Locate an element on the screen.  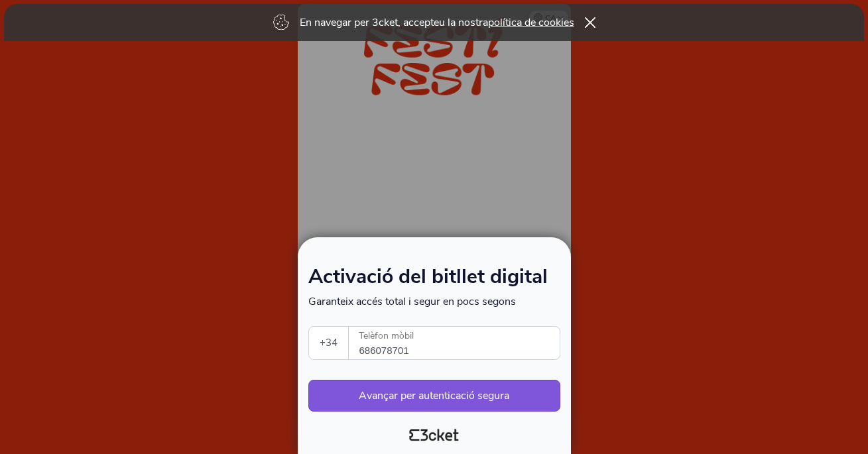
p: Garanteix accés total i segur en pocs segons is located at coordinates (435, 301).